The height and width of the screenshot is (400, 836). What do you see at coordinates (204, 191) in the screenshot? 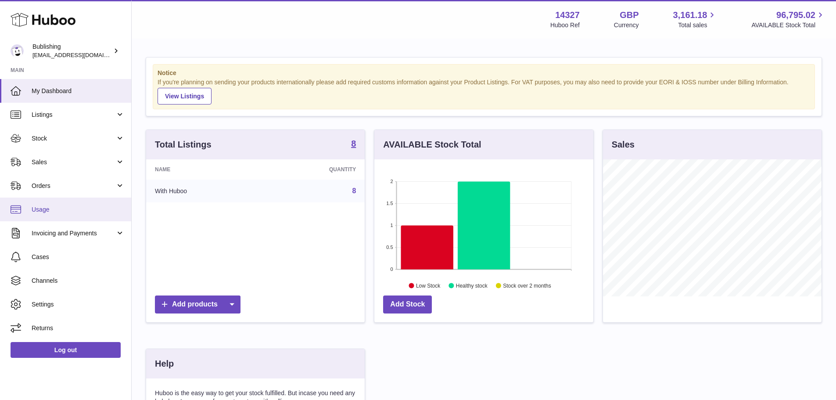
I see `td: With Huboo` at bounding box center [204, 191].